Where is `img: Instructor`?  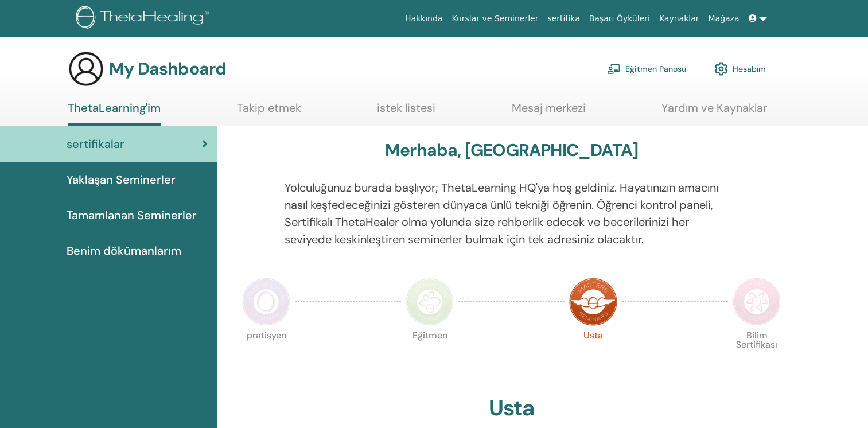 img: Instructor is located at coordinates (430, 302).